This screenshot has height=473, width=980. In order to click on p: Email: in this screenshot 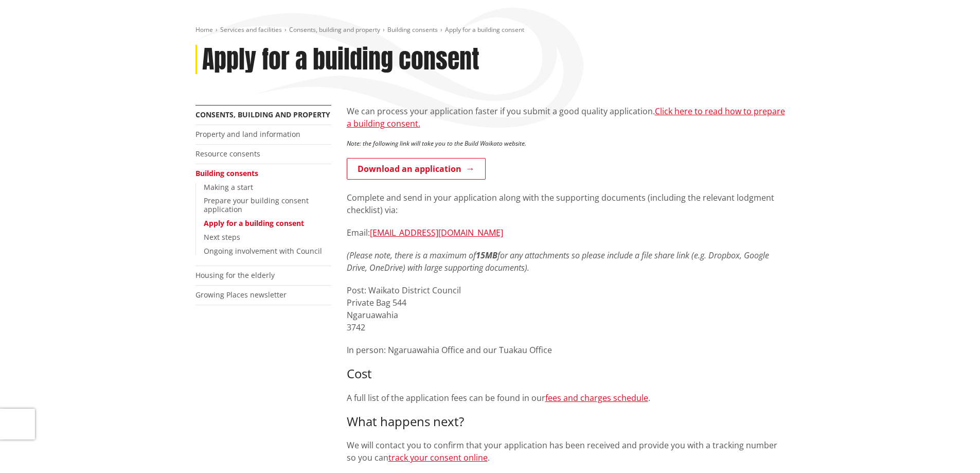, I will do `click(566, 232)`.